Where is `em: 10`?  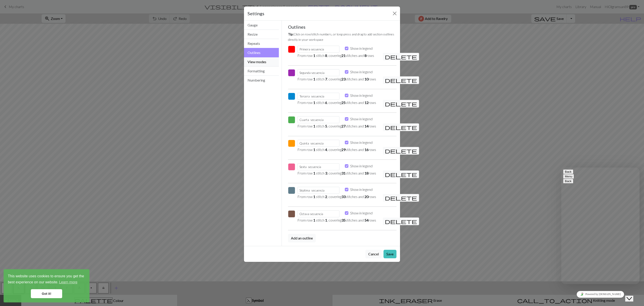 em: 10 is located at coordinates (367, 79).